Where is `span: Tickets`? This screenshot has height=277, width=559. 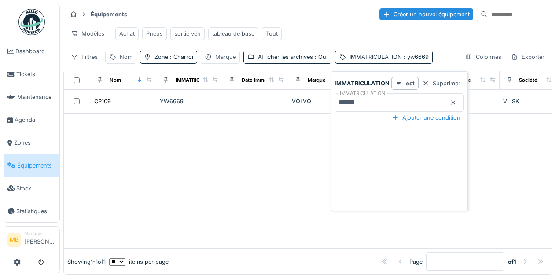
span: Tickets is located at coordinates (36, 74).